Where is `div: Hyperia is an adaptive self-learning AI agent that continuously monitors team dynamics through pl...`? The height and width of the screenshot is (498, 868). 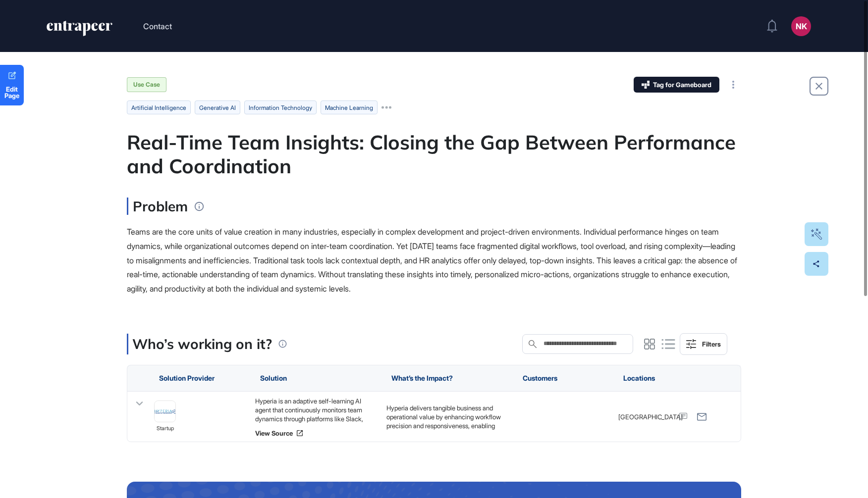 div: Hyperia is an adaptive self-learning AI agent that continuously monitors team dynamics through pl... is located at coordinates (316, 410).